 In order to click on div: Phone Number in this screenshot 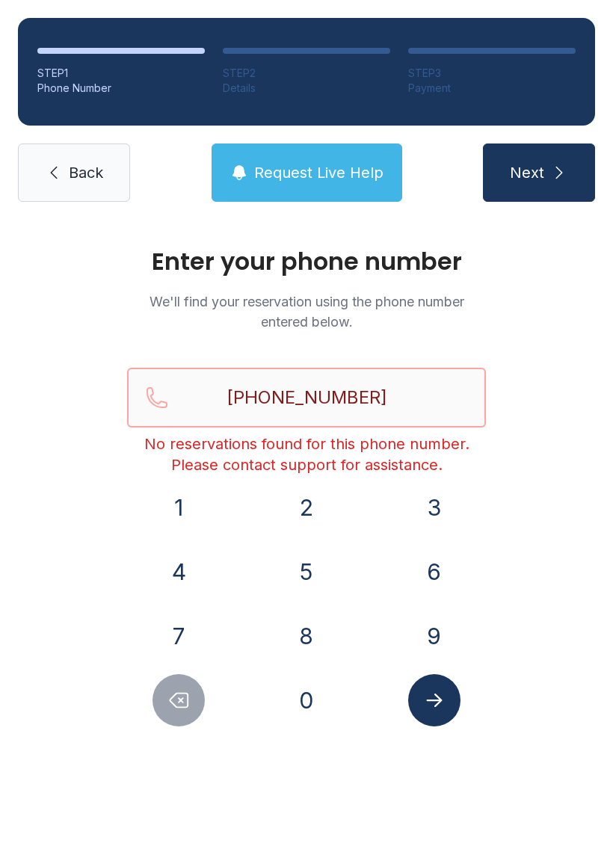, I will do `click(121, 88)`.